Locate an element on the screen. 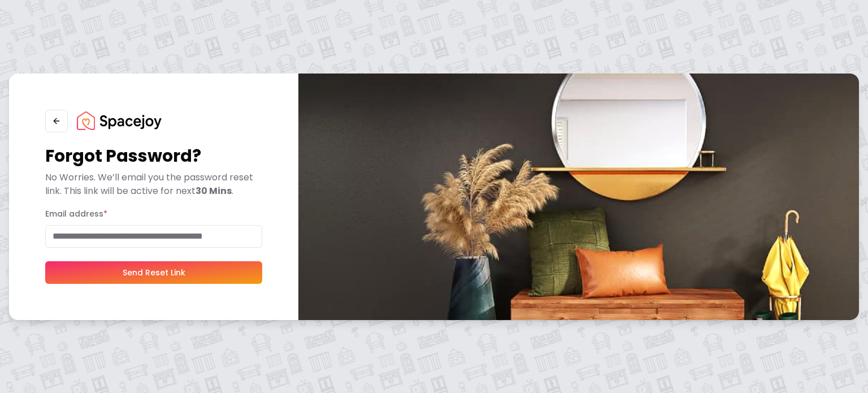 The width and height of the screenshot is (868, 393). label: Email address is located at coordinates (76, 213).